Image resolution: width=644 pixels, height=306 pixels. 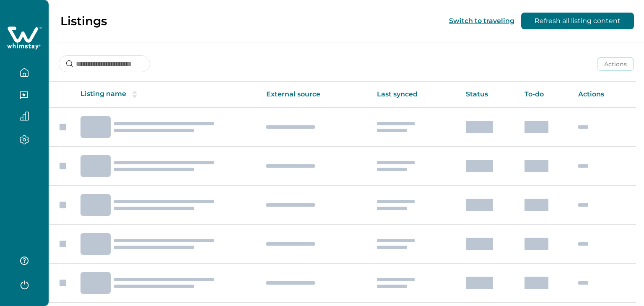 What do you see at coordinates (135, 94) in the screenshot?
I see `button: sorting` at bounding box center [135, 94].